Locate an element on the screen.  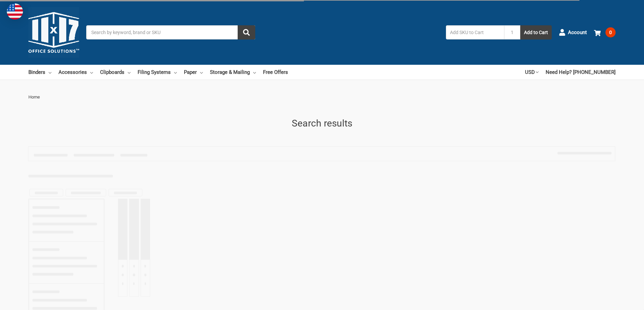
span: Account is located at coordinates (578, 32).